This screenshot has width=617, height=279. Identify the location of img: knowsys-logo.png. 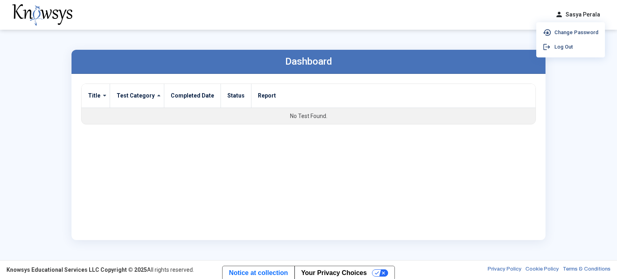
(42, 15).